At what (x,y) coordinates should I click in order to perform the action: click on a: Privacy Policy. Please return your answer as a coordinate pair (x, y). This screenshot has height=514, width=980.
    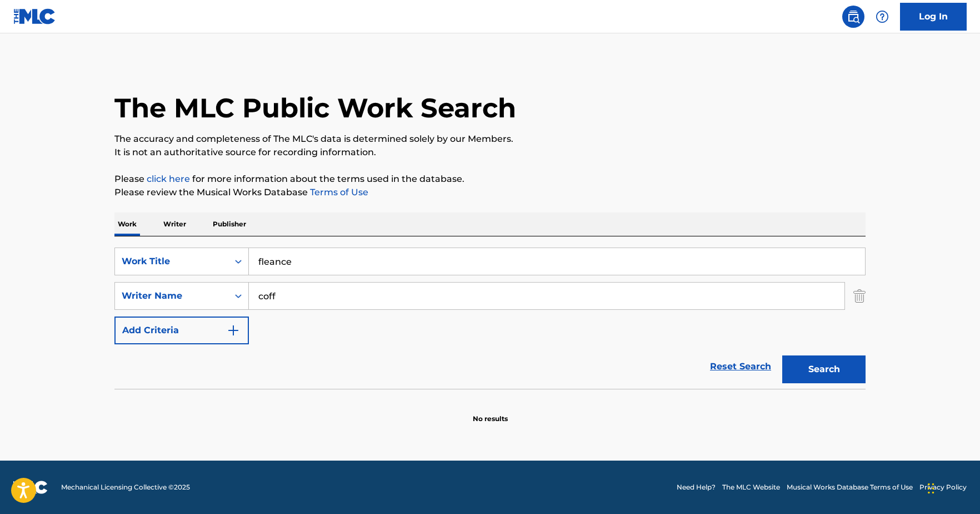
    Looking at the image, I should click on (943, 487).